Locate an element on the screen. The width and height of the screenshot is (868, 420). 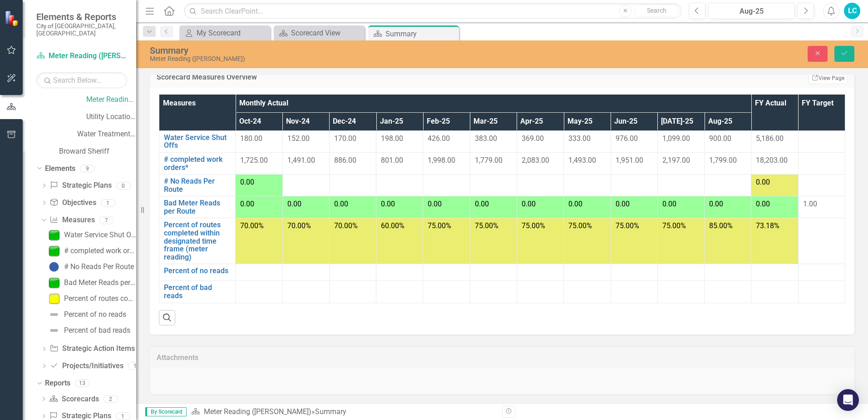
div: Percent of routes completed within designated time frame (meter reading) is located at coordinates (100, 298).